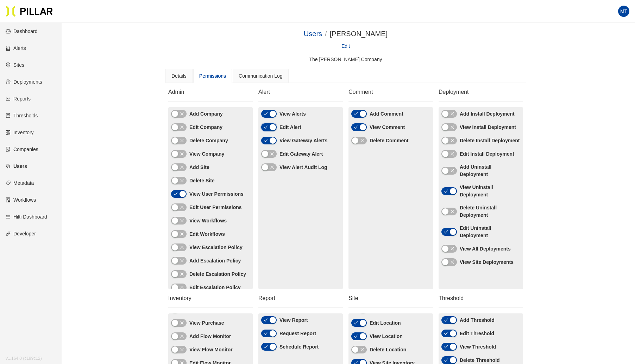 This screenshot has height=364, width=635. Describe the element at coordinates (301, 154) in the screenshot. I see `label: Edit Gateway Alert` at that location.